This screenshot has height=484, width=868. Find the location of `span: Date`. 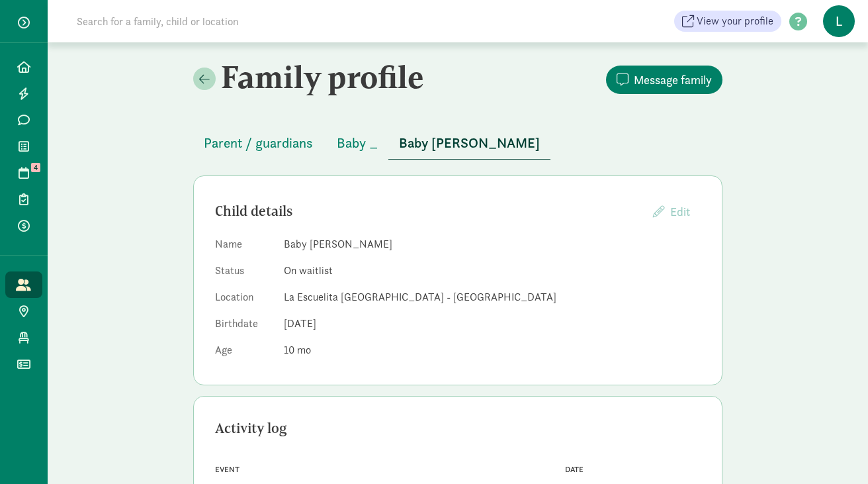

span: Date is located at coordinates (574, 469).